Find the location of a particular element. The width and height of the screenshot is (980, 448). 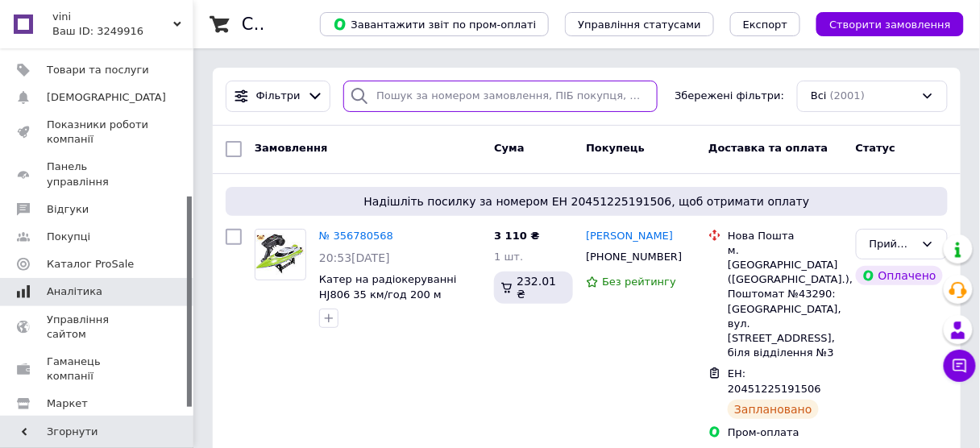

span: Cума is located at coordinates (508, 148).